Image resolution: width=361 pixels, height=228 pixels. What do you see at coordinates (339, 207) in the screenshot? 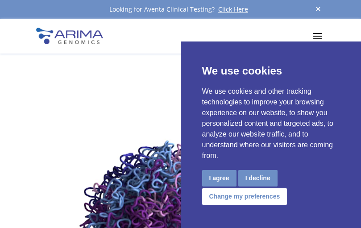
I see `div: Chat Widget` at bounding box center [339, 207].